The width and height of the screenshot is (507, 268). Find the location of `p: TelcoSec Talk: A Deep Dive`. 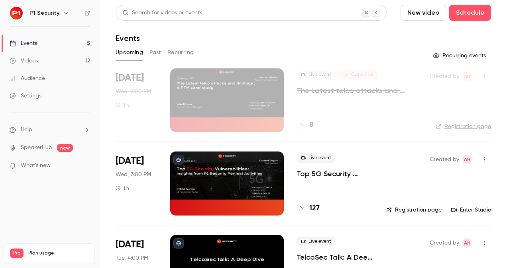

p: TelcoSec Talk: A Deep Dive is located at coordinates (335, 258).